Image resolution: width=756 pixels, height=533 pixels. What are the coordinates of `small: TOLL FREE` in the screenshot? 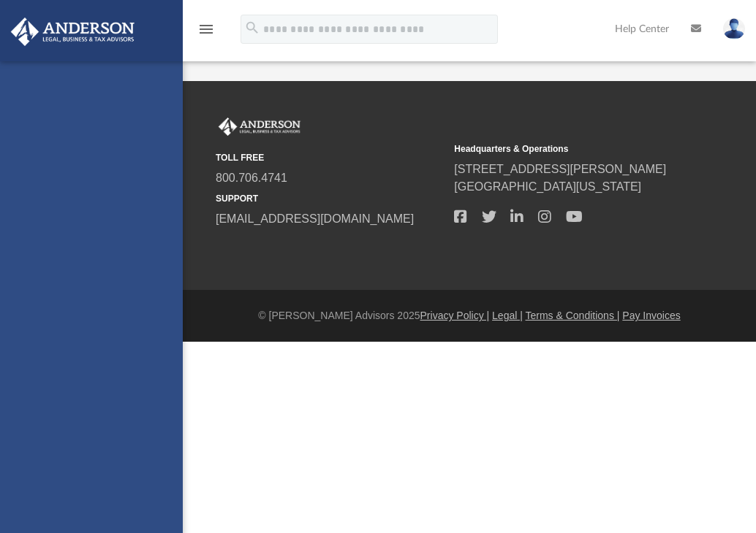 It's located at (329, 157).